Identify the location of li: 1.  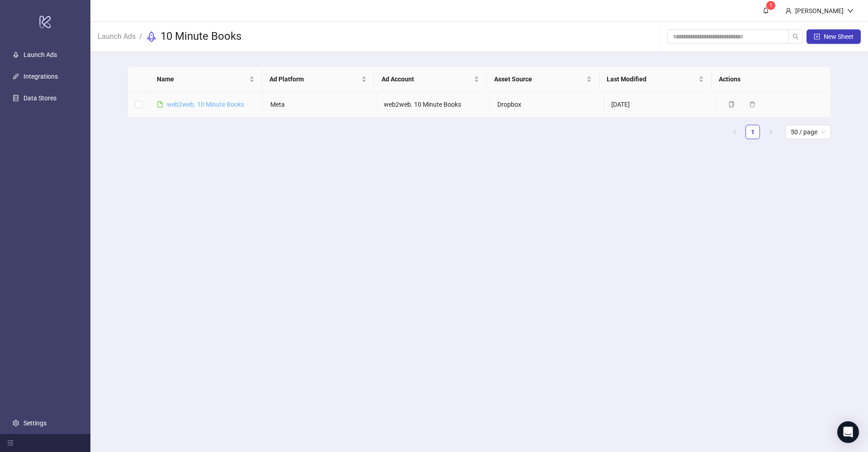
(753, 132).